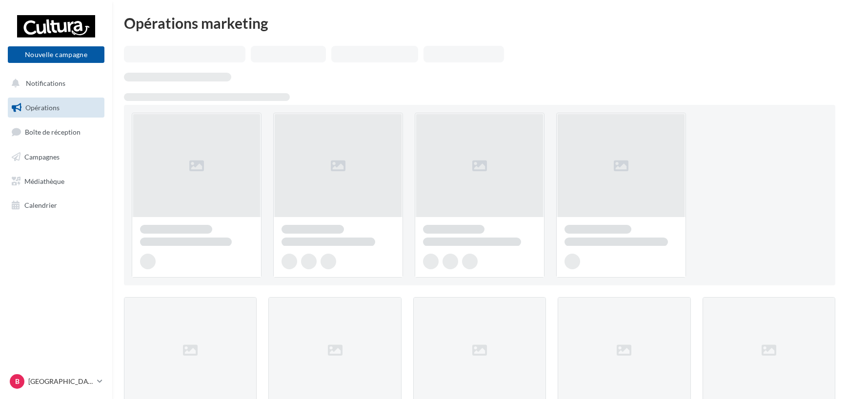 The width and height of the screenshot is (847, 399). Describe the element at coordinates (17, 382) in the screenshot. I see `span: B` at that location.